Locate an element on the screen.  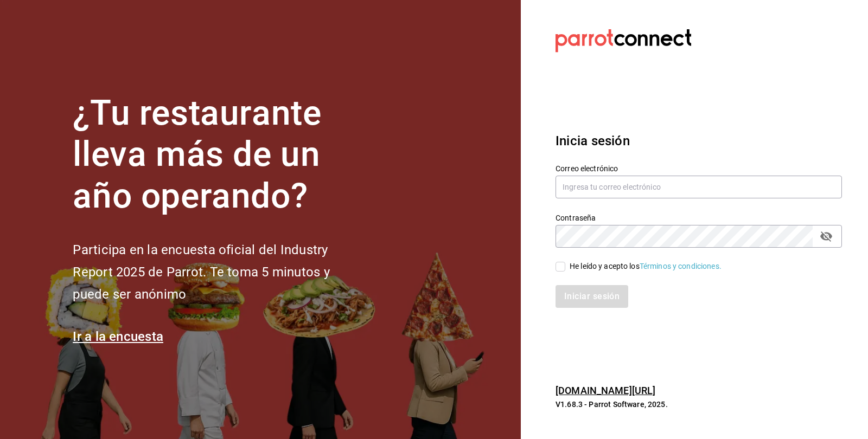
button: passwordField is located at coordinates (826, 236).